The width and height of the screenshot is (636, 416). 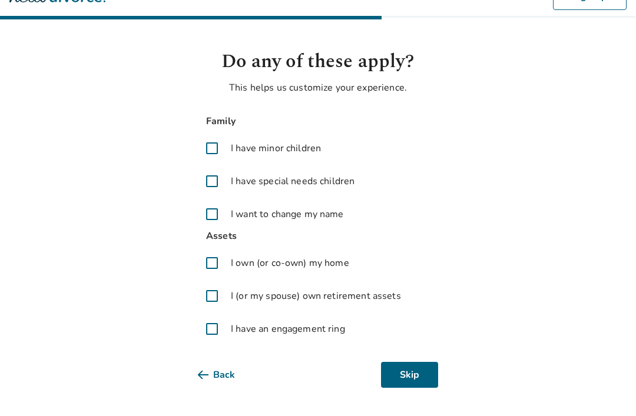 I want to click on h1: Do any of these apply?, so click(x=318, y=62).